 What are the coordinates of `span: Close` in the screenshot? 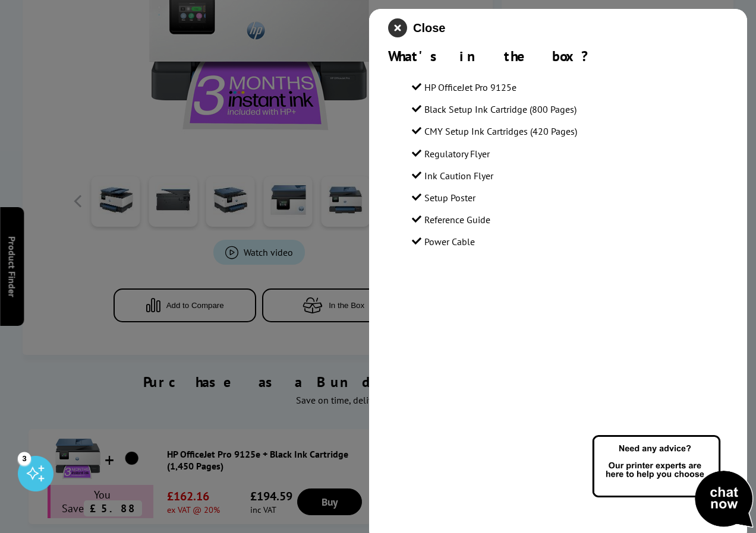 It's located at (429, 27).